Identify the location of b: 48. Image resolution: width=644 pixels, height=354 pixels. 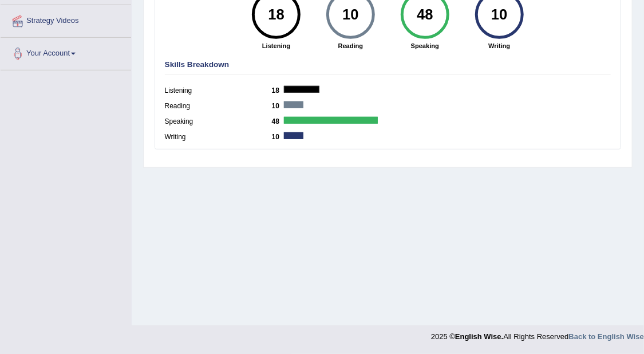
(278, 121).